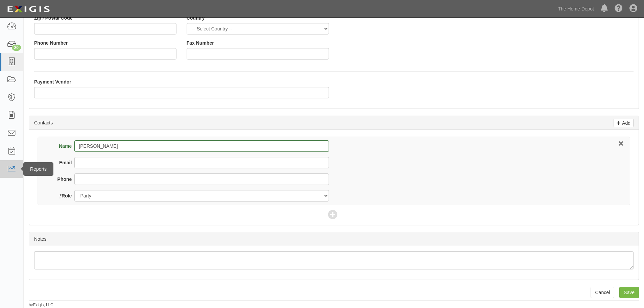 Image resolution: width=644 pixels, height=308 pixels. What do you see at coordinates (16, 48) in the screenshot?
I see `div: 20` at bounding box center [16, 48].